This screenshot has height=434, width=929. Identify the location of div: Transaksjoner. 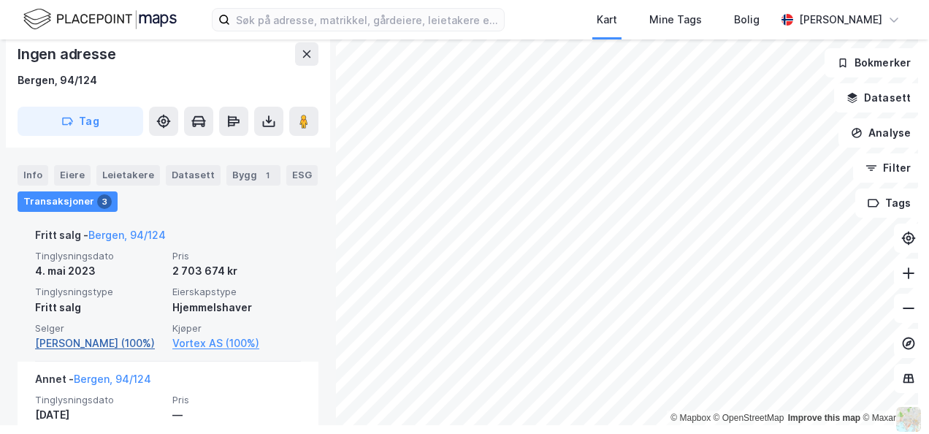
(67, 202).